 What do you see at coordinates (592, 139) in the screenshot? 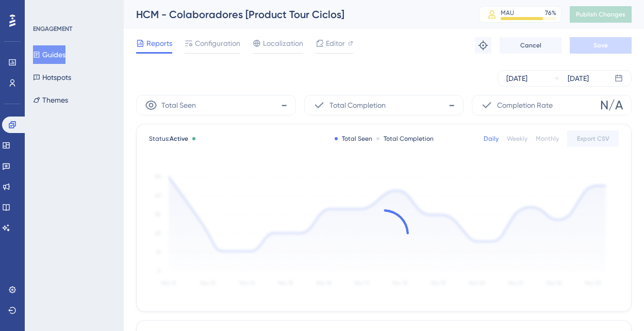
I see `span: Export CSV` at bounding box center [592, 139].